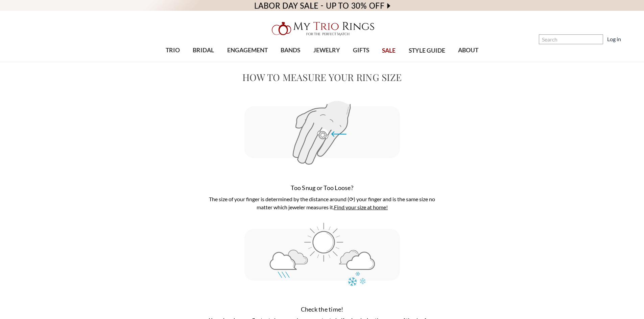 This screenshot has height=319, width=644. Describe the element at coordinates (248, 50) in the screenshot. I see `span: ENGAGEMENT` at that location.